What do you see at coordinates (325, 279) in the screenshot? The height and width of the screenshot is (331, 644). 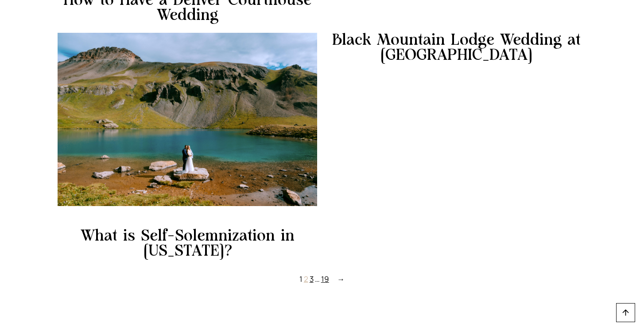 I see `a: 19` at bounding box center [325, 279].